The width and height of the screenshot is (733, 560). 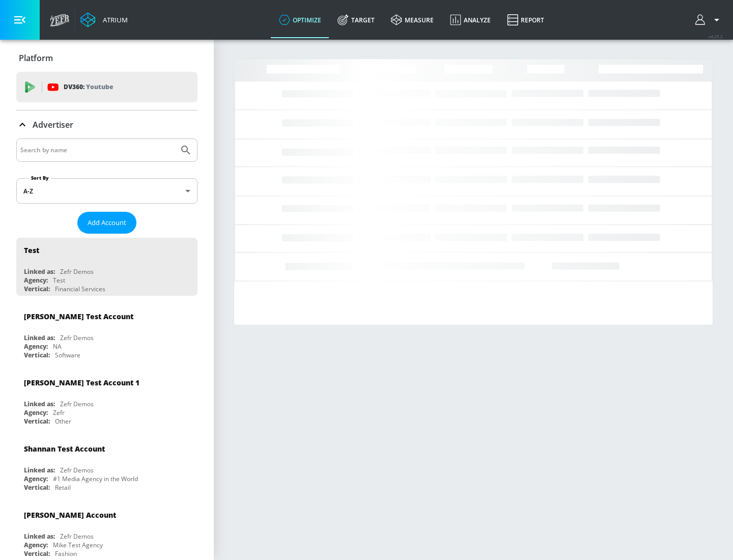 What do you see at coordinates (65, 553) in the screenshot?
I see `div: Fashion` at bounding box center [65, 553].